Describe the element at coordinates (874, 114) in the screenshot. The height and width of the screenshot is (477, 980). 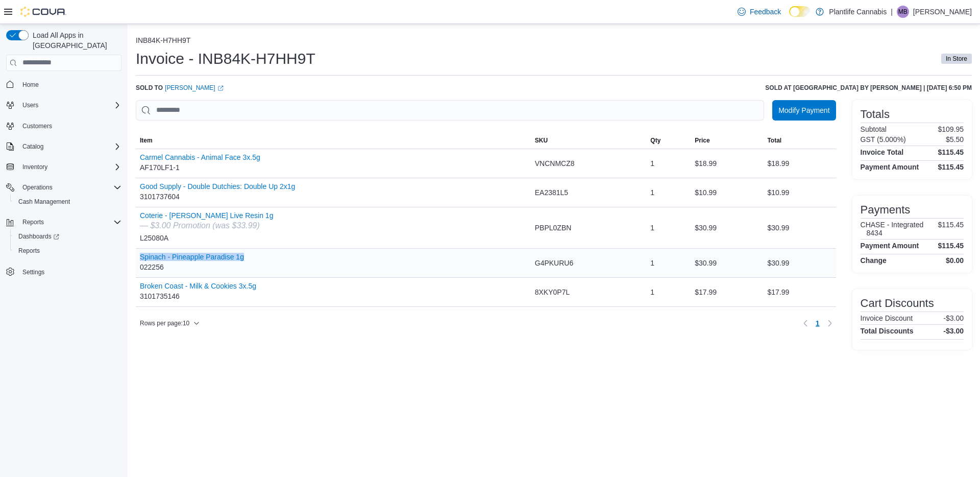
I see `h3: Totals` at that location.